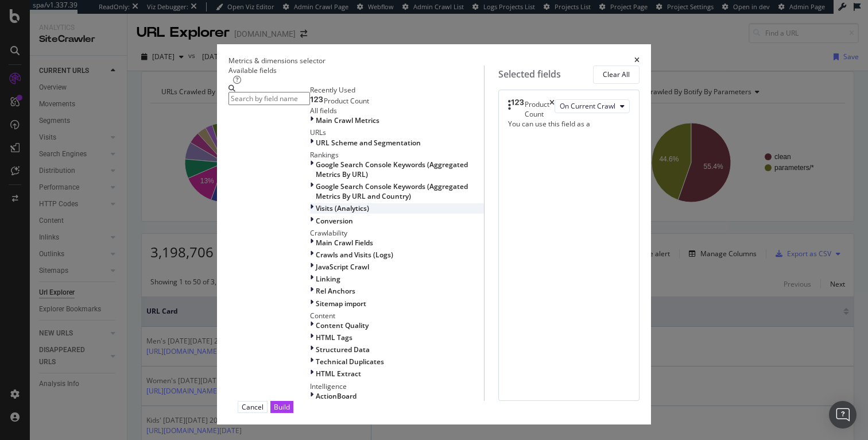  What do you see at coordinates (335, 291) in the screenshot?
I see `span: Rel Anchors` at bounding box center [335, 291].